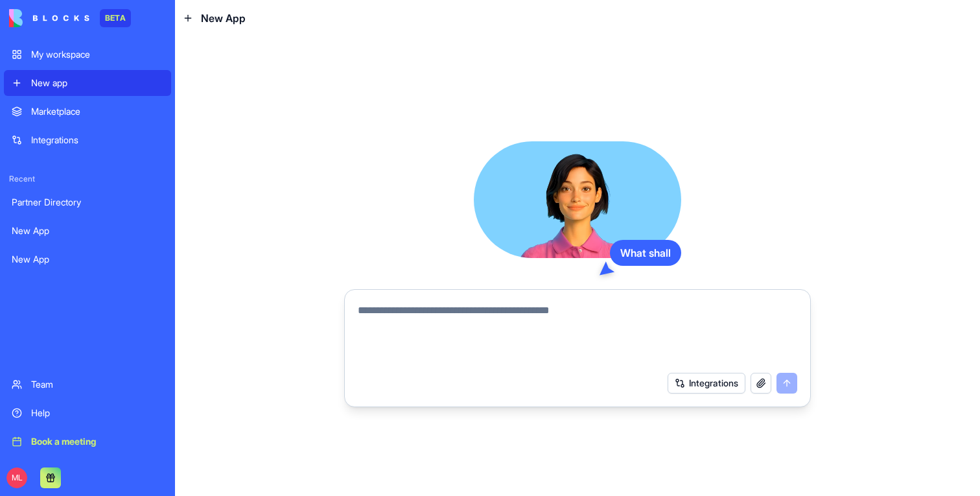 The width and height of the screenshot is (980, 496). What do you see at coordinates (87, 203) in the screenshot?
I see `div: Partner Directory` at bounding box center [87, 203].